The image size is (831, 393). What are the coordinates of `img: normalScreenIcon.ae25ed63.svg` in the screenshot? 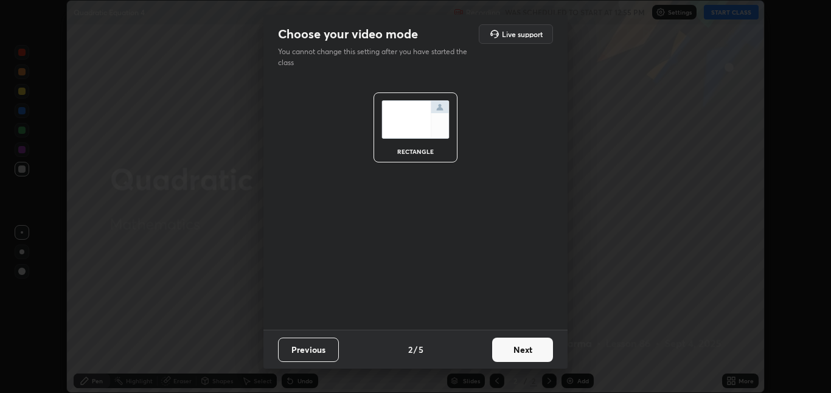 It's located at (415, 119).